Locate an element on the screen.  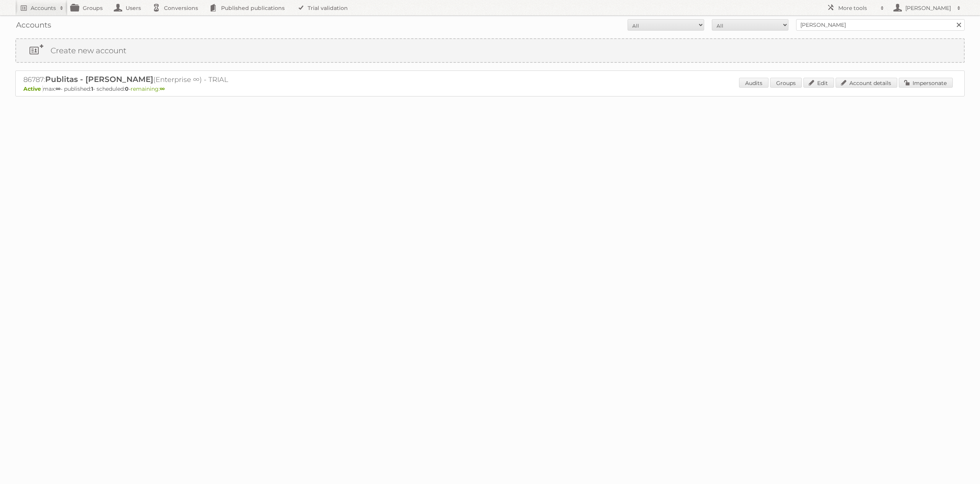
a: Edit is located at coordinates (819, 83).